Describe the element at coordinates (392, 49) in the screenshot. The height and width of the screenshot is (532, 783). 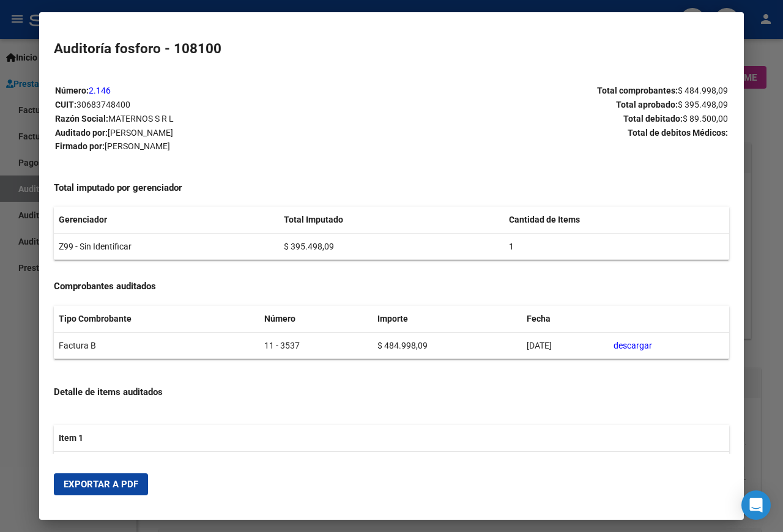
I see `h2: Auditoría fosforo - 108100` at that location.